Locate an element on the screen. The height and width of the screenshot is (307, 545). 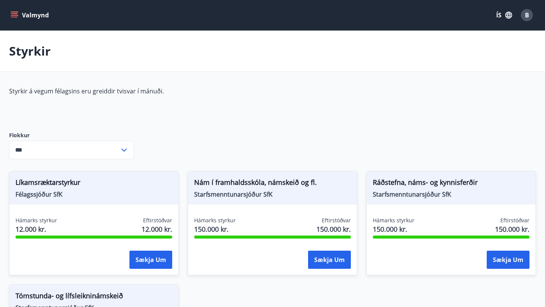
p: Styrkir is located at coordinates (30, 51).